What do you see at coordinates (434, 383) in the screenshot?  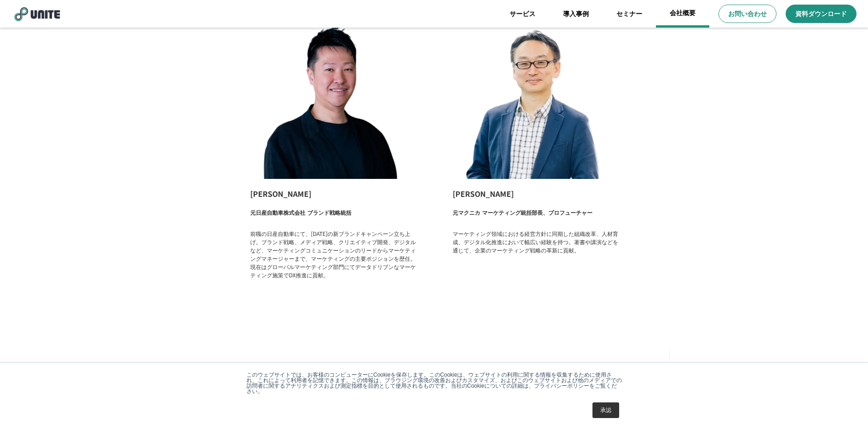 I see `p: このウェブサイトでは、お客様のコンピューターにCookieを保存します。このCookieは、ウェブサイトの利用に関する情報を収集するために使用され、これによって利用者を記憶できます。この情報は、...` at bounding box center [434, 383].